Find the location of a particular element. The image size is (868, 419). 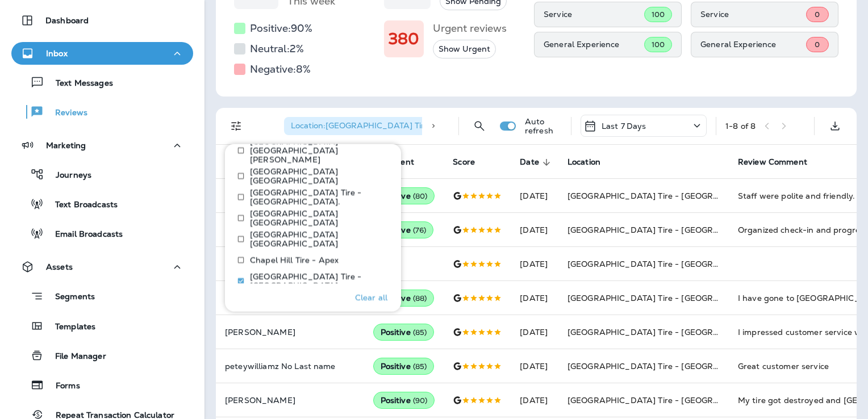

p: Text Messages is located at coordinates (78, 84).